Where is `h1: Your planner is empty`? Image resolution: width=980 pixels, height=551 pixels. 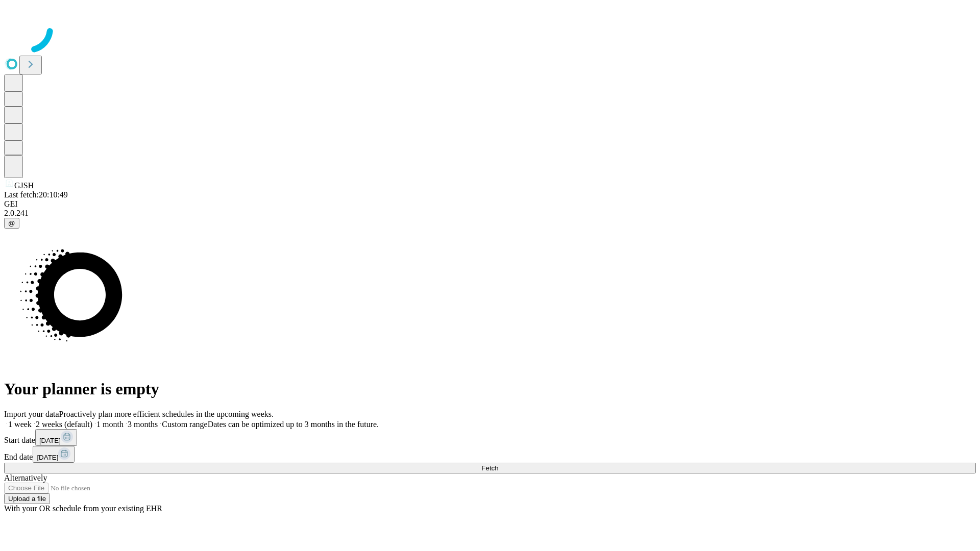 h1: Your planner is empty is located at coordinates (490, 389).